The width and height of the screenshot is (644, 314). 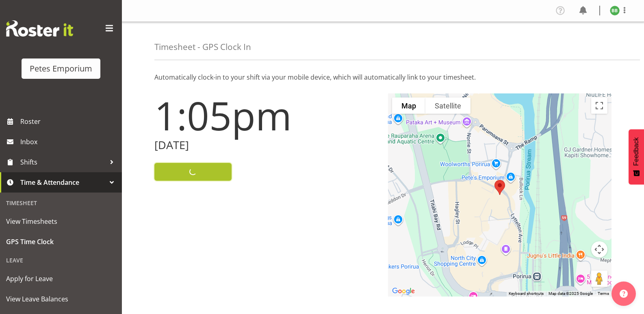 I want to click on img: help-xxl-2.png, so click(x=624, y=294).